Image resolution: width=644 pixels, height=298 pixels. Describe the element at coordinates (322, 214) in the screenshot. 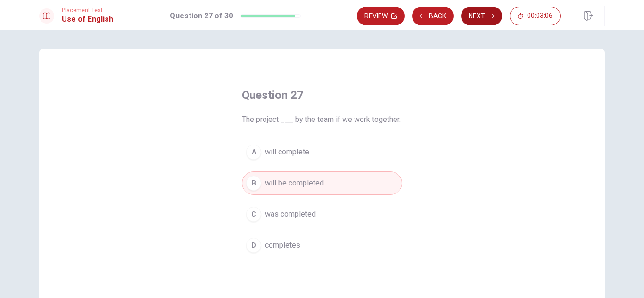

I see `button: Cwas completed` at that location.